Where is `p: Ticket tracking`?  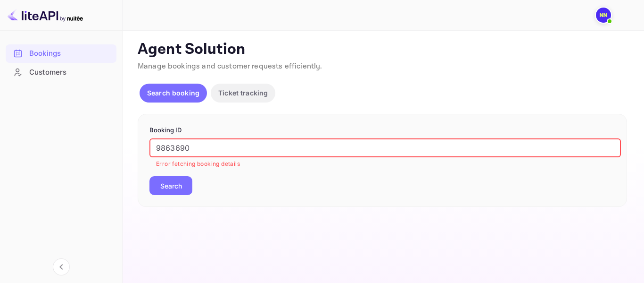 p: Ticket tracking is located at coordinates (243, 93).